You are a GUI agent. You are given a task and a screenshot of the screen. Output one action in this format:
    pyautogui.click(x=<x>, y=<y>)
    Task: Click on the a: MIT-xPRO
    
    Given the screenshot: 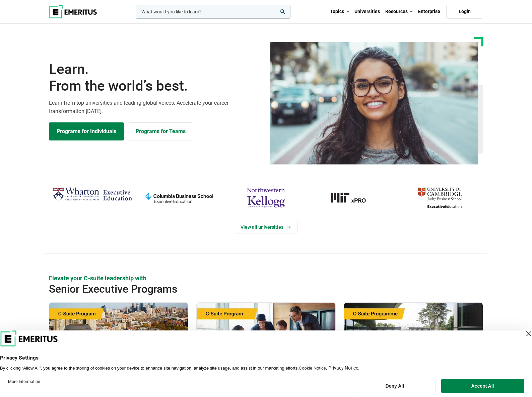 What is the action you would take?
    pyautogui.click(x=353, y=198)
    